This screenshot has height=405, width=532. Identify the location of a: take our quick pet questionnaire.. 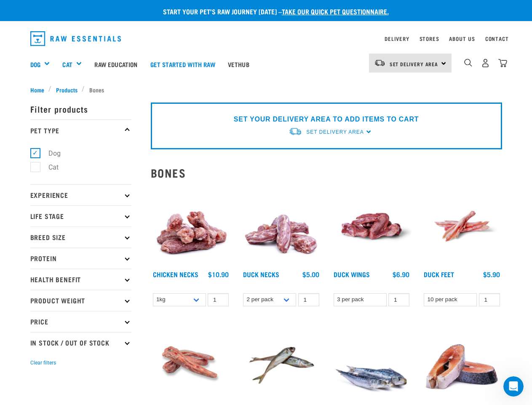
(335, 11).